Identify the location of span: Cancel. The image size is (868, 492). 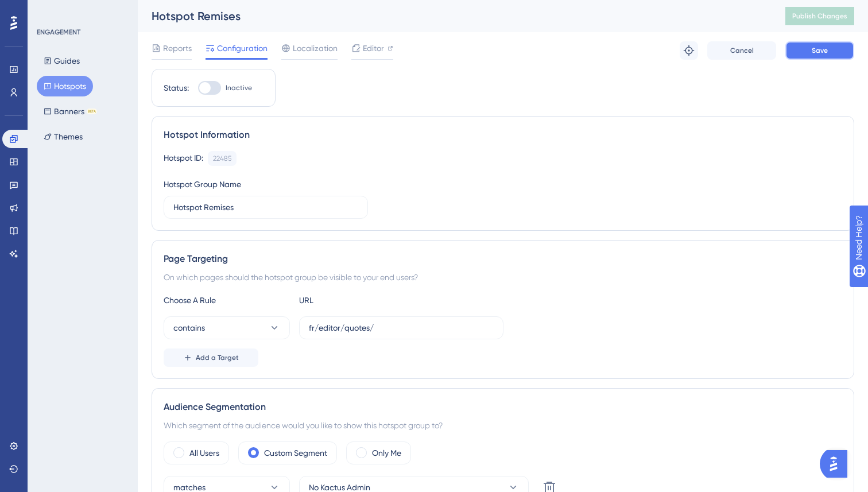
(742, 51).